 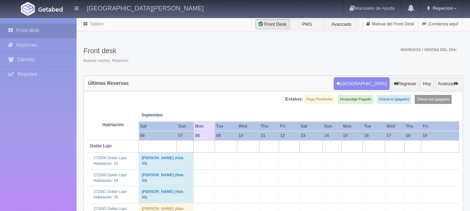 I want to click on label: Check-out (pagado), so click(x=433, y=99).